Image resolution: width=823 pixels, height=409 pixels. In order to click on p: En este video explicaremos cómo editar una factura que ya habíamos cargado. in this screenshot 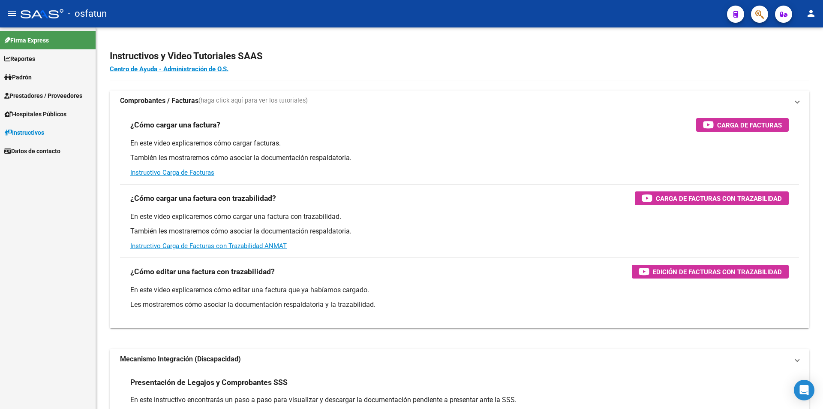, I will do `click(460, 290)`.